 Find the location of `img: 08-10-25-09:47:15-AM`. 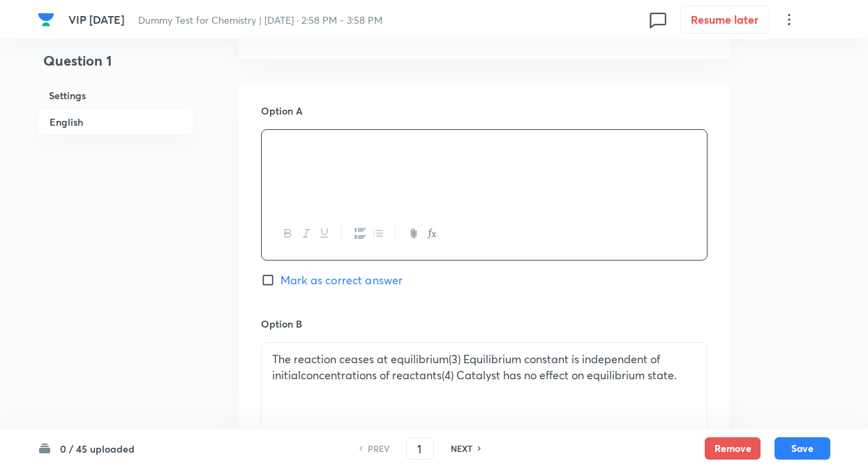

img: 08-10-25-09:47:15-AM is located at coordinates (272, 149).